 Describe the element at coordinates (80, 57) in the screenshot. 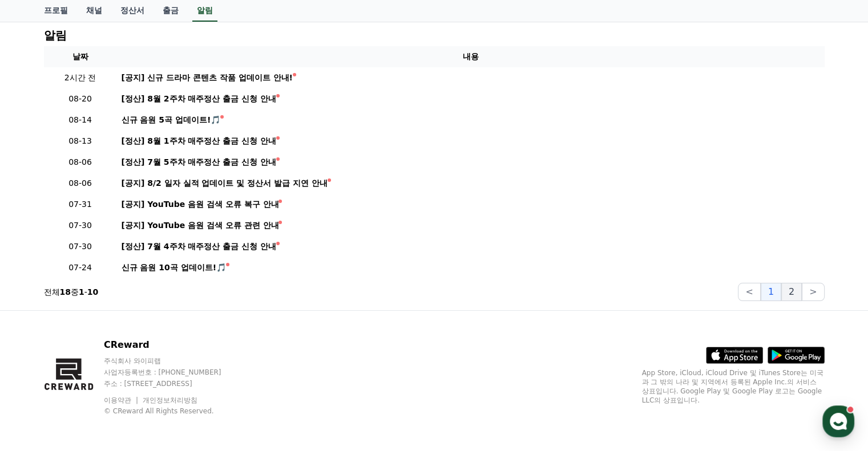

I see `th: 날짜` at that location.